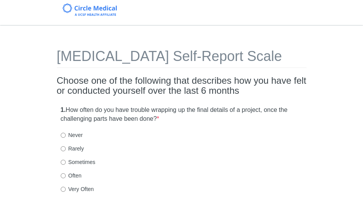 Image resolution: width=363 pixels, height=213 pixels. Describe the element at coordinates (181, 86) in the screenshot. I see `h2: Choose one of the following that describes how you have felt or conducted yourself over the last ...` at that location.